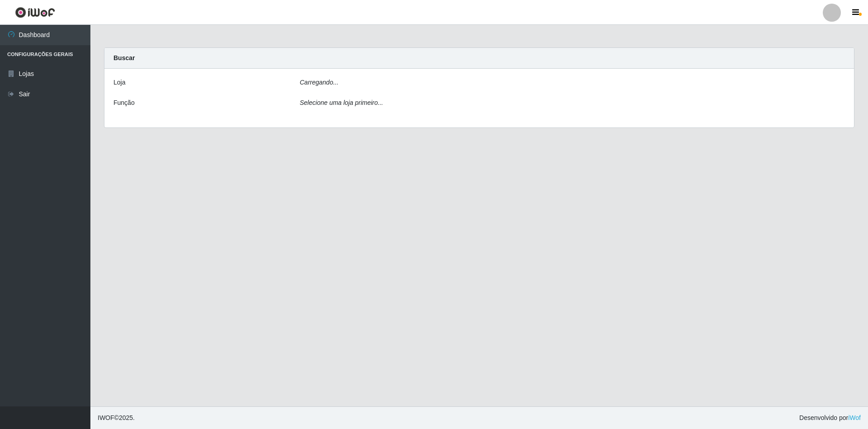 This screenshot has height=429, width=868. I want to click on label: Loja, so click(119, 82).